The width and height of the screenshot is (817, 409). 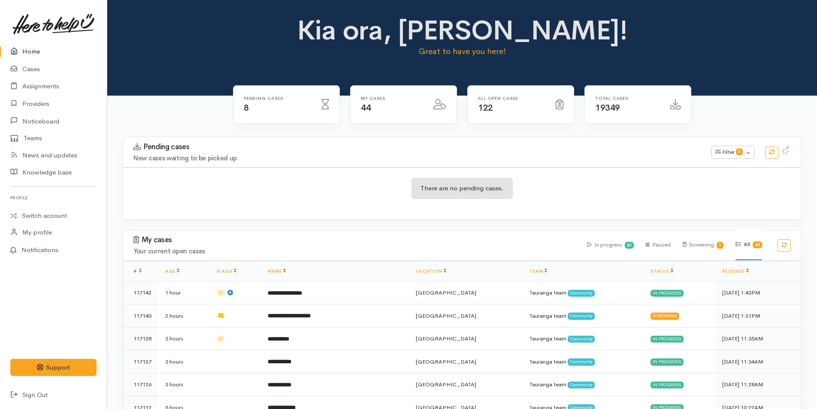 What do you see at coordinates (431, 271) in the screenshot?
I see `a: Location` at bounding box center [431, 271].